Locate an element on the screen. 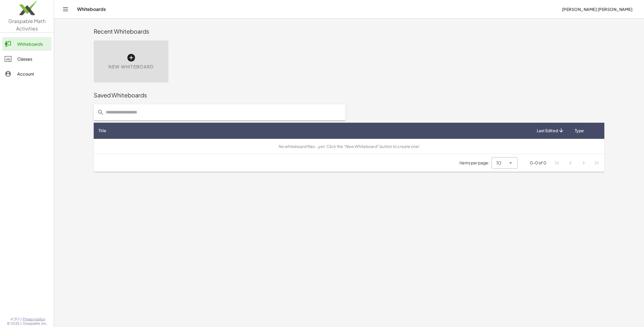  div: No whiteboard files...yet. Click the "New Whiteboard" button to create one! is located at coordinates (349, 147).